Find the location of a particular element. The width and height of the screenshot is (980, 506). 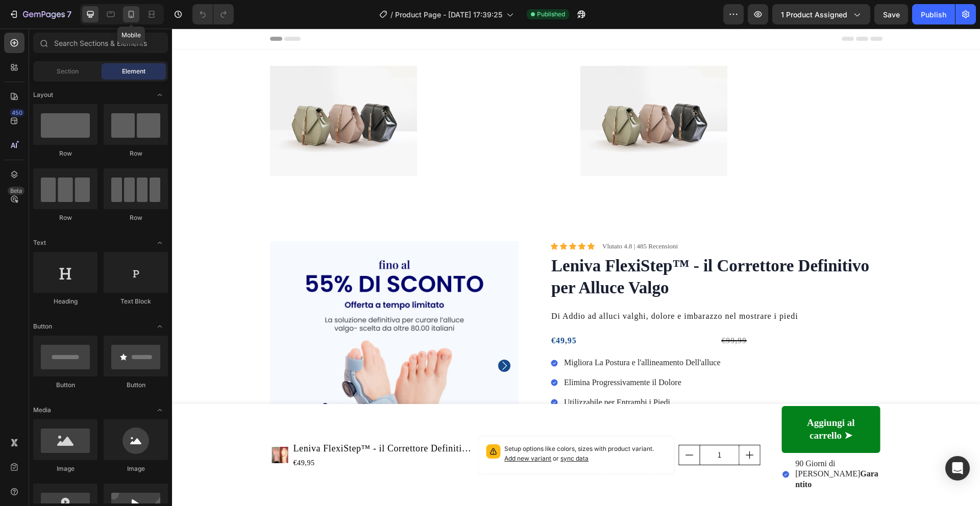

p: 80.000+ Clienti Soddisfatti is located at coordinates (637, 45).